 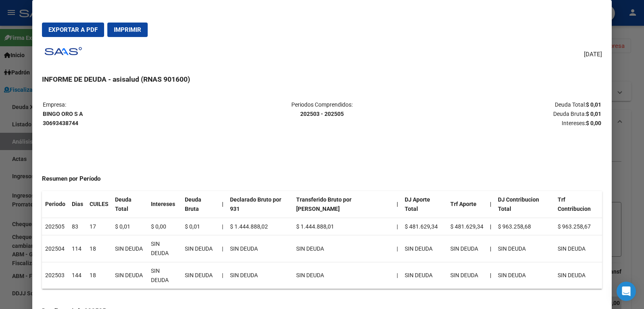 What do you see at coordinates (260, 227) in the screenshot?
I see `td: $ 1.444.888,02` at bounding box center [260, 227].